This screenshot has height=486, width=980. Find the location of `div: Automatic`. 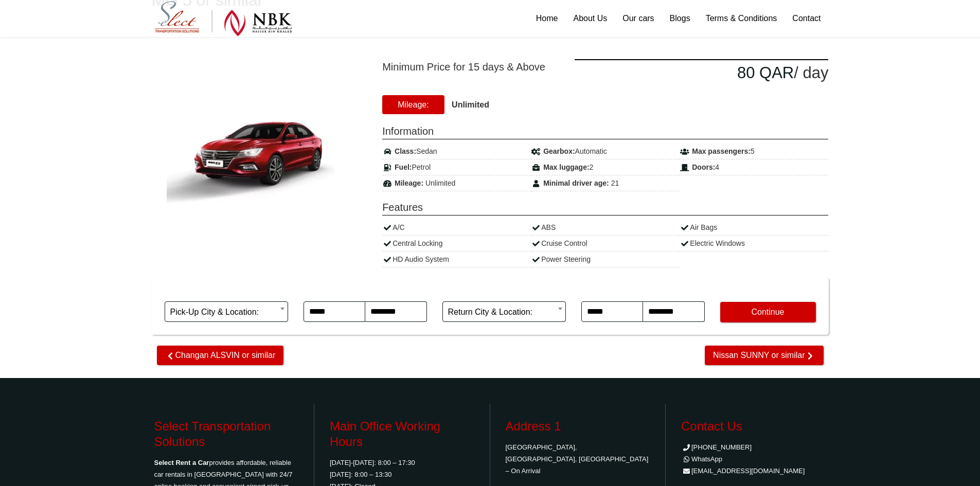

div: Automatic is located at coordinates (605, 151).